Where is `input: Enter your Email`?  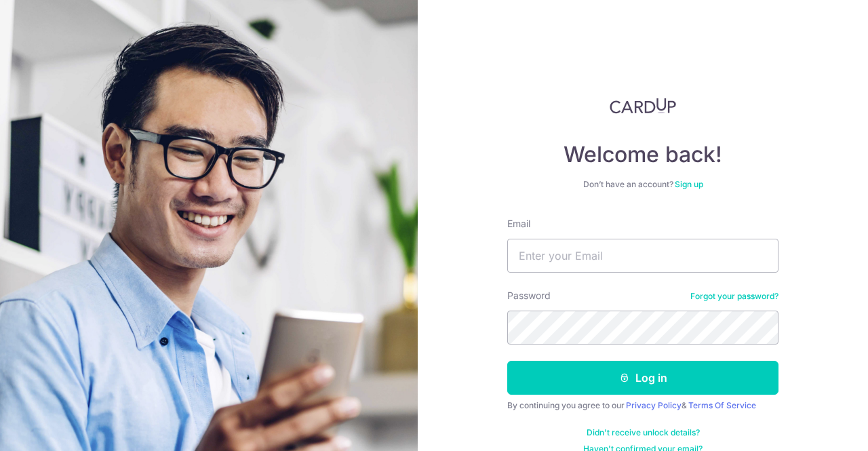
input: Enter your Email is located at coordinates (643, 256).